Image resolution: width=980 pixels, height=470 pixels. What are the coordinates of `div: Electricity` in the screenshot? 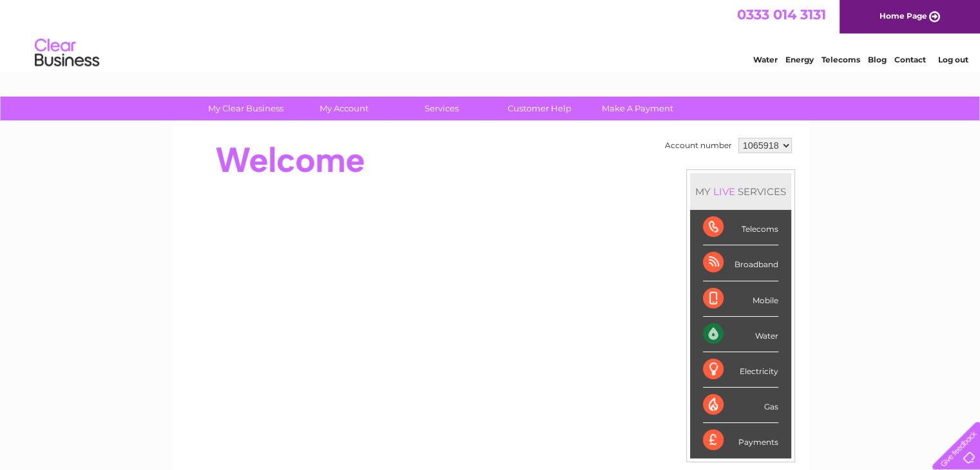 It's located at (740, 369).